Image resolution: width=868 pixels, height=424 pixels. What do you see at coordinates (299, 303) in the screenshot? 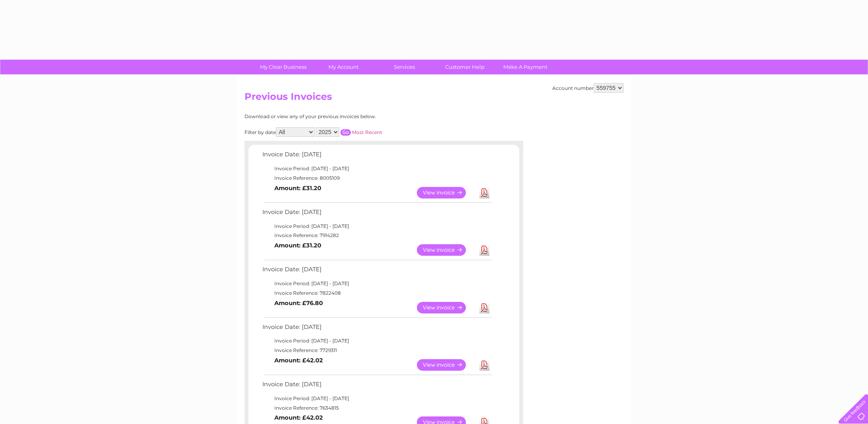
I see `b: Amount: £76.80` at bounding box center [299, 303].